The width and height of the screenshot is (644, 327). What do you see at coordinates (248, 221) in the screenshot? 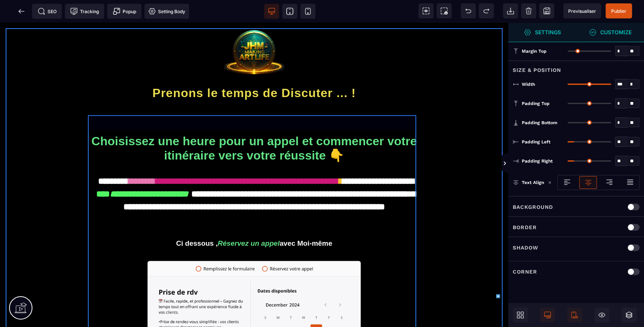
I see `i: Réservez un appel` at bounding box center [248, 221].